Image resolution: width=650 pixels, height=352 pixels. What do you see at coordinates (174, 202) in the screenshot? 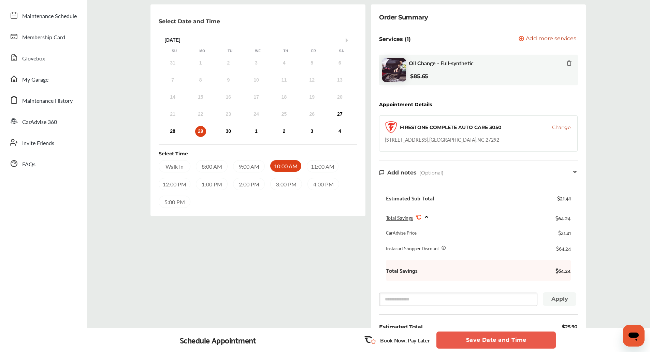
I see `div: 5:00 PM` at bounding box center [174, 202].